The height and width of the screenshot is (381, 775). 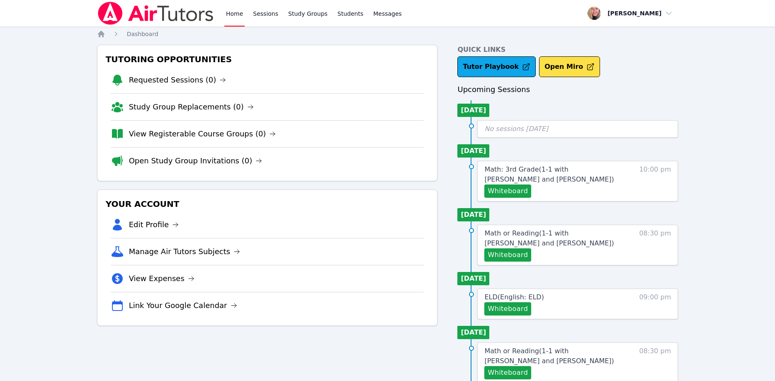 I want to click on a: ELD(English: ELD), so click(x=514, y=297).